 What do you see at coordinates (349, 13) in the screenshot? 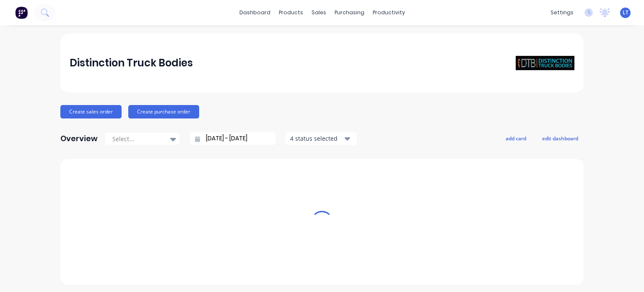
I see `div: purchasing` at bounding box center [349, 13].